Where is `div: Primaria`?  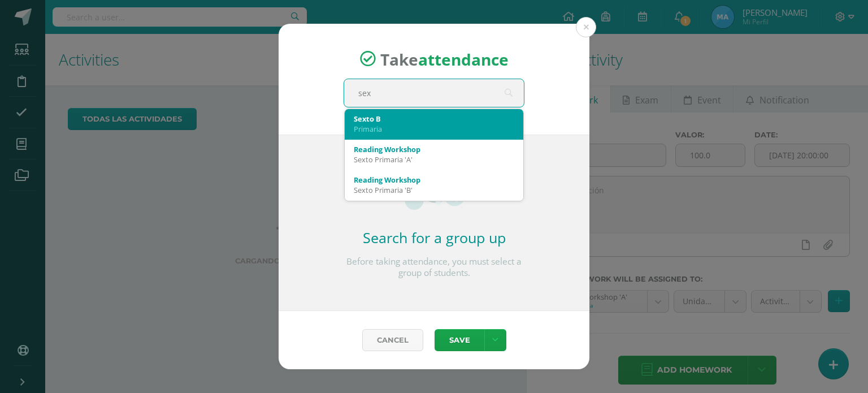 div: Primaria is located at coordinates (434, 129).